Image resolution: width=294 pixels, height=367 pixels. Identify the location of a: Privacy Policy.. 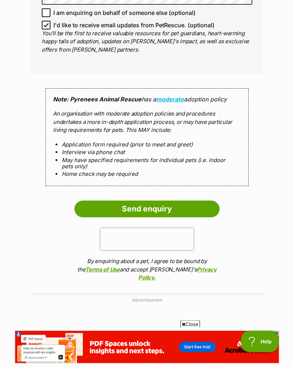
(177, 274).